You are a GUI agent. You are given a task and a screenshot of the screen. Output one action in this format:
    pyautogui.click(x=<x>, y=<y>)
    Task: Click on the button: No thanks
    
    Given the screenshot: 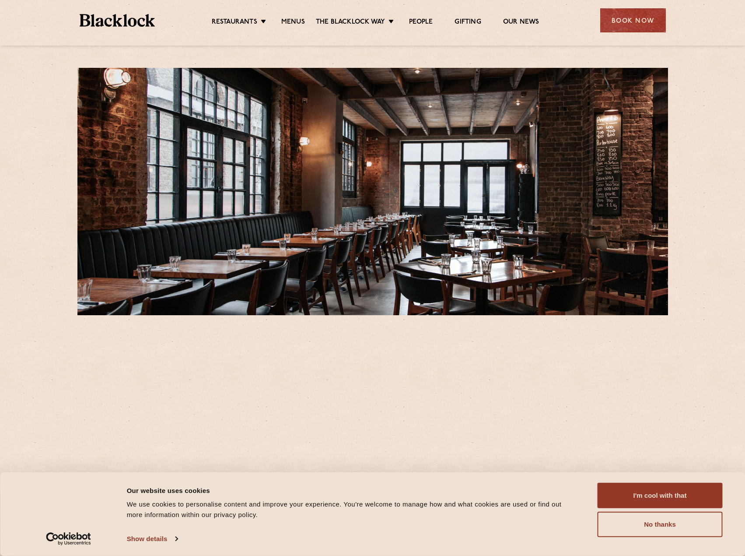 What is the action you would take?
    pyautogui.click(x=660, y=524)
    